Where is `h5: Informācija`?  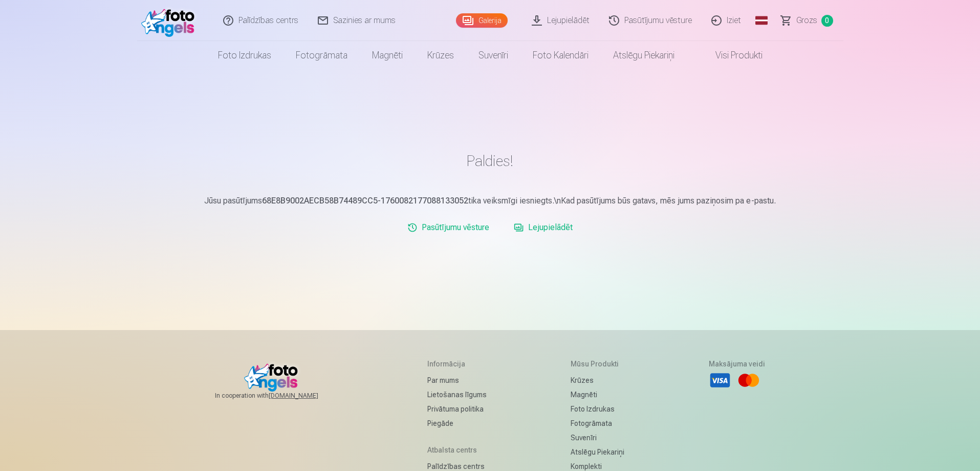
h5: Informācija is located at coordinates (457, 364).